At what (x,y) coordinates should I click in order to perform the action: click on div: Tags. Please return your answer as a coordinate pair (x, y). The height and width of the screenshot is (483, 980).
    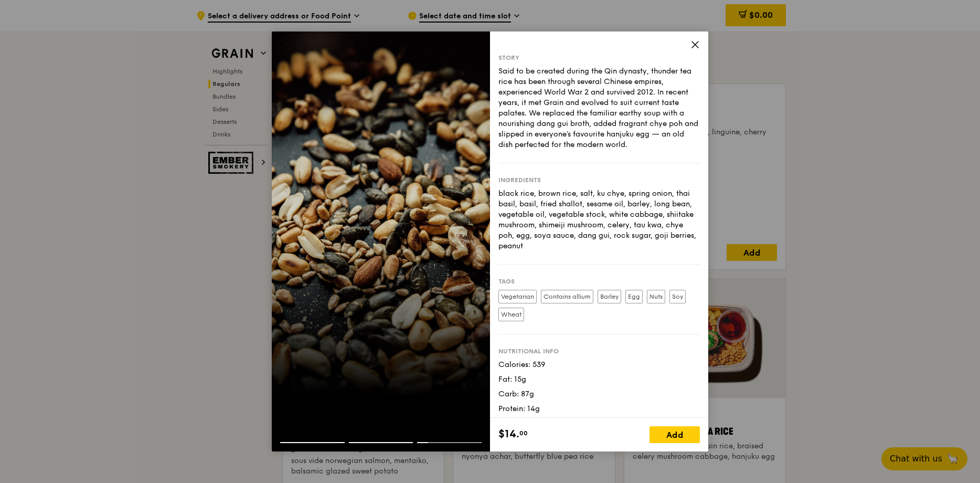
    Looking at the image, I should click on (599, 281).